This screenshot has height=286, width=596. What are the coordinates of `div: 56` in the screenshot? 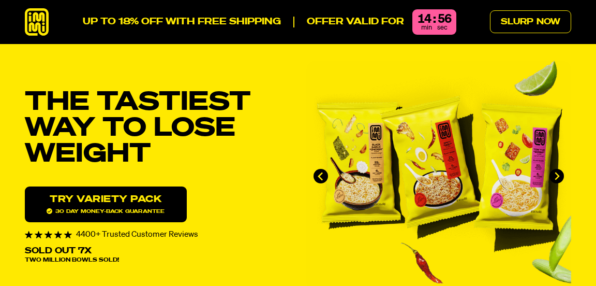 It's located at (445, 19).